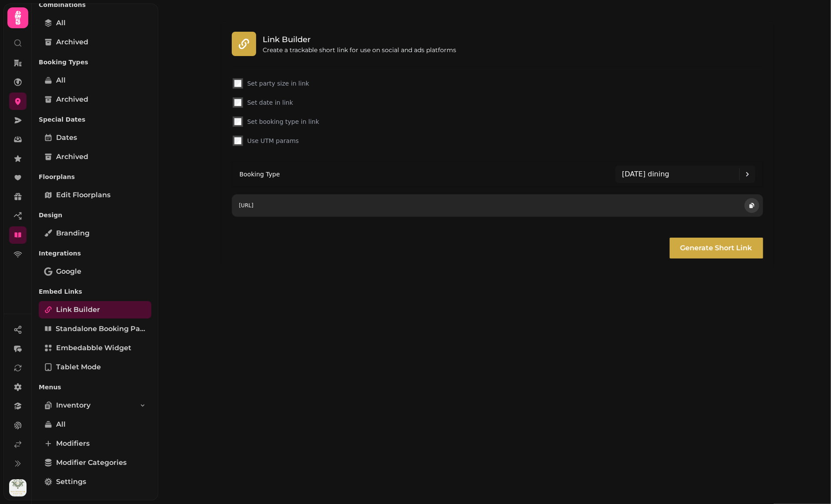  I want to click on span: Google, so click(69, 272).